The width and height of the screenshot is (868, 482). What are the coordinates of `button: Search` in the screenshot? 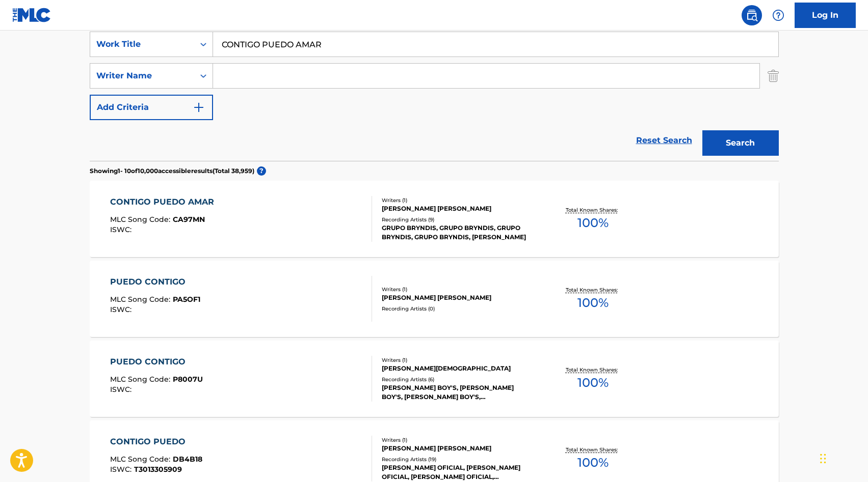 It's located at (740, 143).